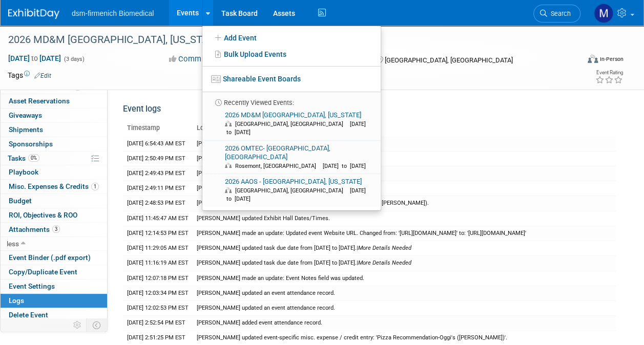 This screenshot has width=644, height=345. I want to click on span: Event Settings, so click(32, 286).